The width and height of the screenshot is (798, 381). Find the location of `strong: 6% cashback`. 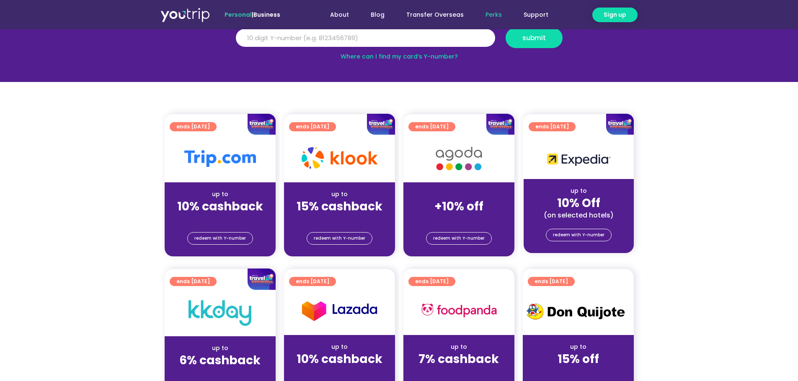

strong: 6% cashback is located at coordinates (220, 361).